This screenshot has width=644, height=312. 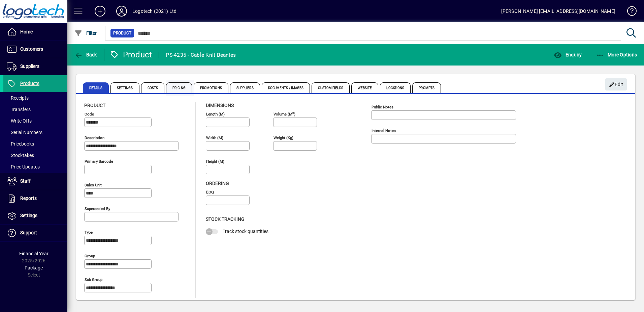 I want to click on mat-label: Group, so click(x=90, y=255).